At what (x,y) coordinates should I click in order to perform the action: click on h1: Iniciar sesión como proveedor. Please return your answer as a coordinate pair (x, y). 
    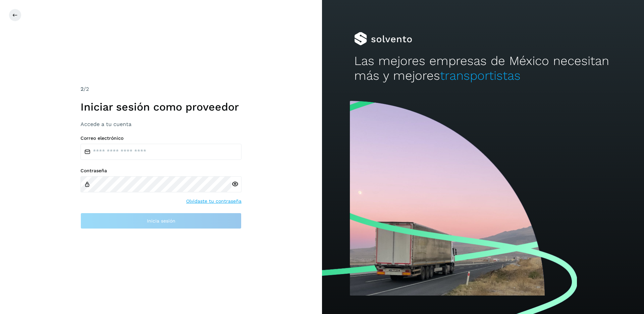
    Looking at the image, I should click on (161, 107).